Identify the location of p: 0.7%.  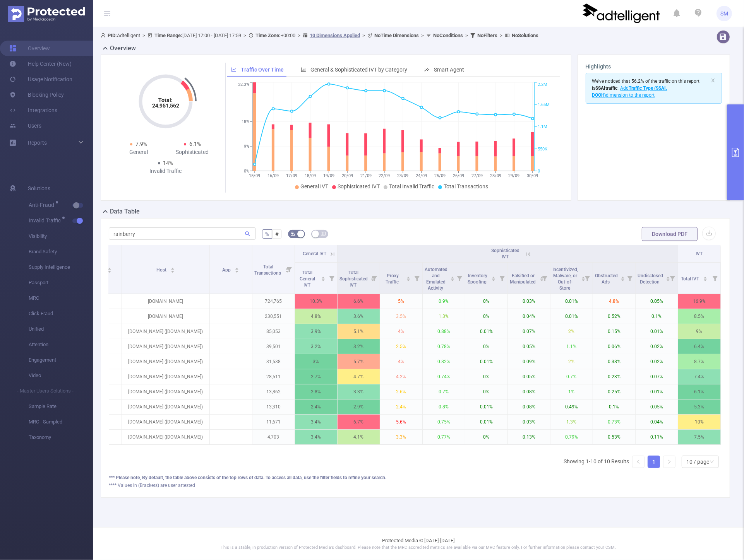
(571, 377).